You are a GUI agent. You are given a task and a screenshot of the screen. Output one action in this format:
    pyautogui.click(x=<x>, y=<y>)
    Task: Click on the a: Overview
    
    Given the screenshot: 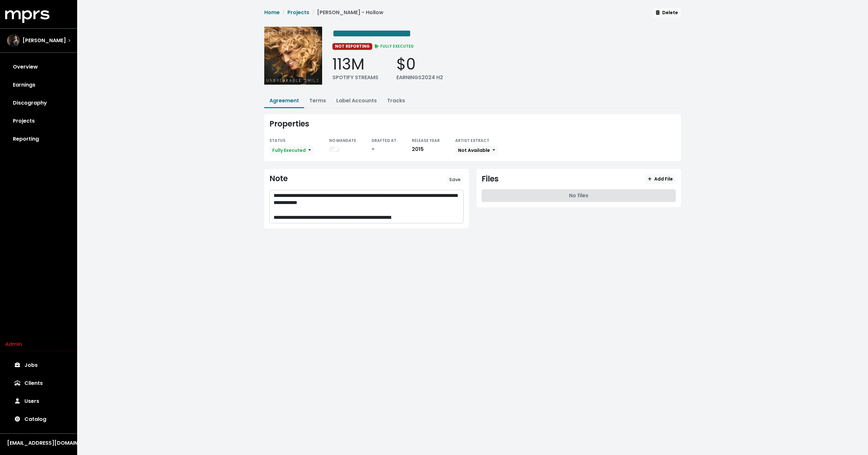 What is the action you would take?
    pyautogui.click(x=39, y=67)
    